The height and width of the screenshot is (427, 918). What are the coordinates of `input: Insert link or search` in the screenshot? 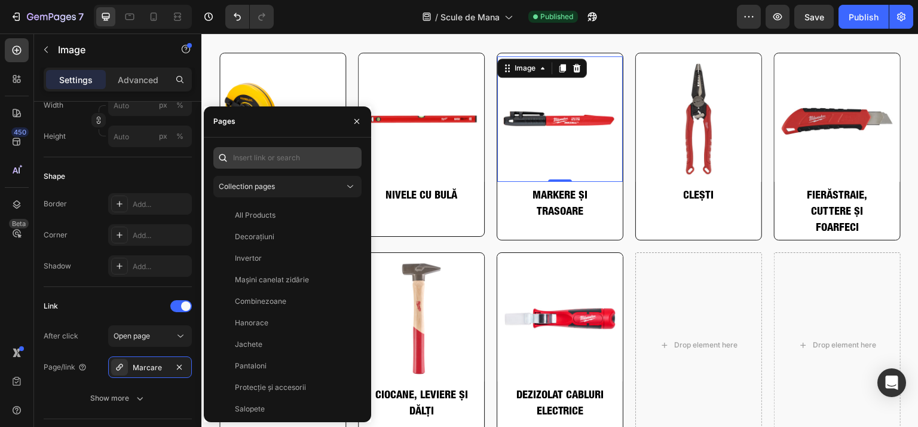 It's located at (287, 158).